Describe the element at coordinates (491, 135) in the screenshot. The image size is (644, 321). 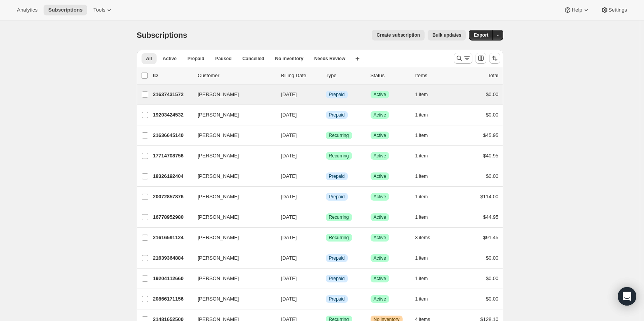
I see `span: $45.95` at that location.